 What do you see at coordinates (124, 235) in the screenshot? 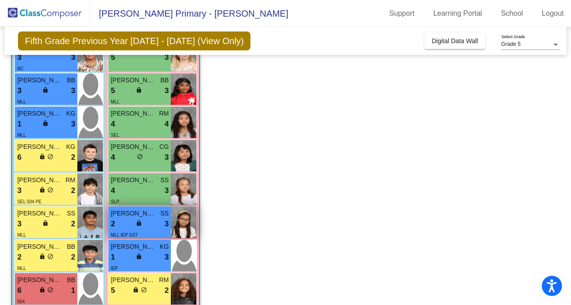
I see `span: MLL IEP SST` at bounding box center [124, 235].